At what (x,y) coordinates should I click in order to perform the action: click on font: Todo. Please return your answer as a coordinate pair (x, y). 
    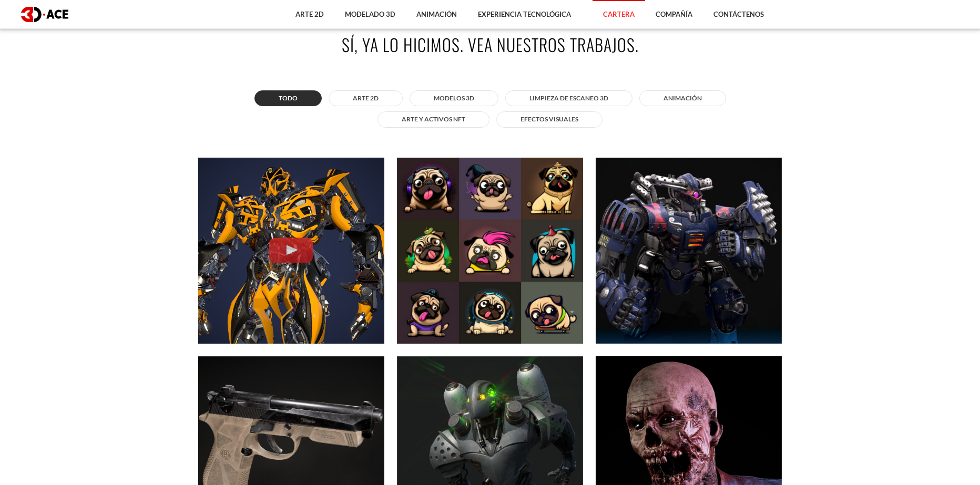
    Looking at the image, I should click on (288, 97).